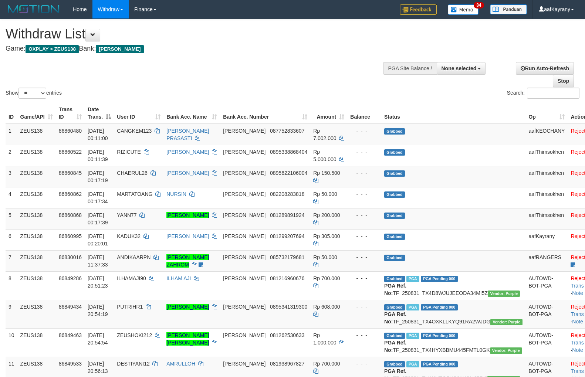  What do you see at coordinates (70, 236) in the screenshot?
I see `span: 86860995` at bounding box center [70, 236].